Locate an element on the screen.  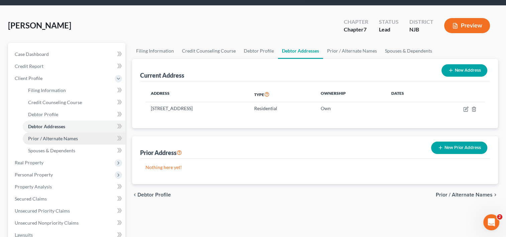
td: Residential is located at coordinates (282, 108).